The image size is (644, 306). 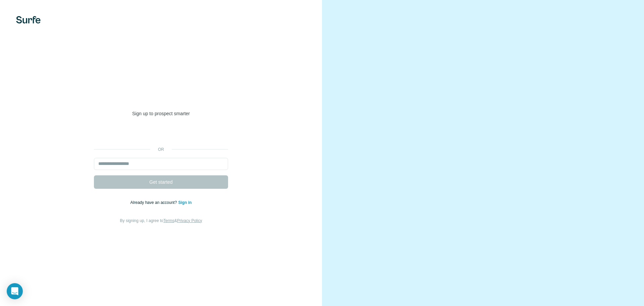 What do you see at coordinates (169, 221) in the screenshot?
I see `a: Terms` at bounding box center [169, 221].